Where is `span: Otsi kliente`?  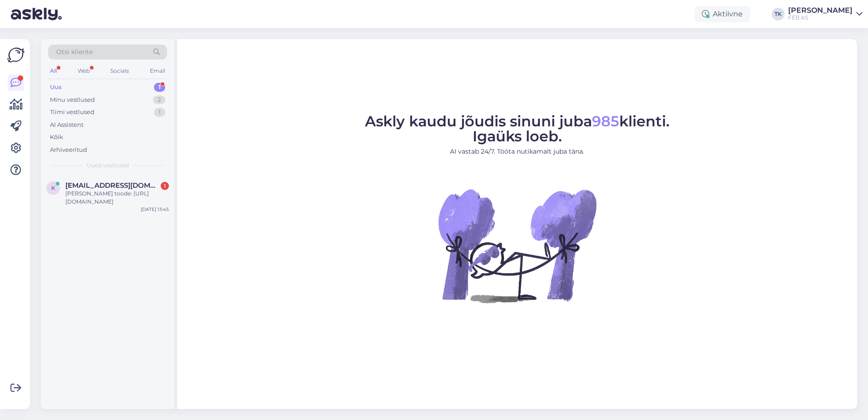 span: Otsi kliente is located at coordinates (75, 52).